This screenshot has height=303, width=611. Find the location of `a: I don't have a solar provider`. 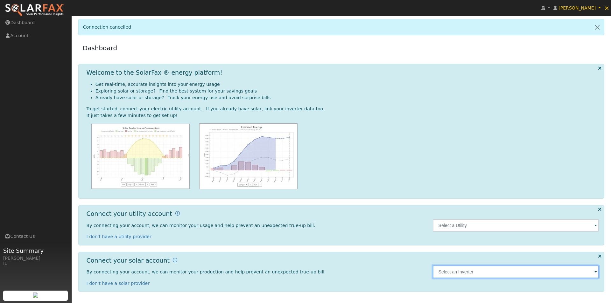

a: I don't have a solar provider is located at coordinates (118, 284).